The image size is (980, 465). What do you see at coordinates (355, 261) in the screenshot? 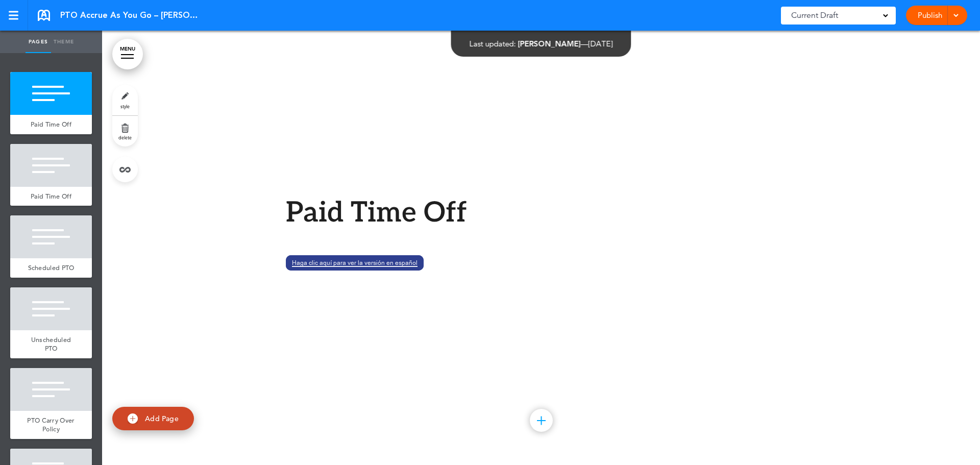
I see `a: Haga clic aquí para ver la versión en español` at bounding box center [355, 261].